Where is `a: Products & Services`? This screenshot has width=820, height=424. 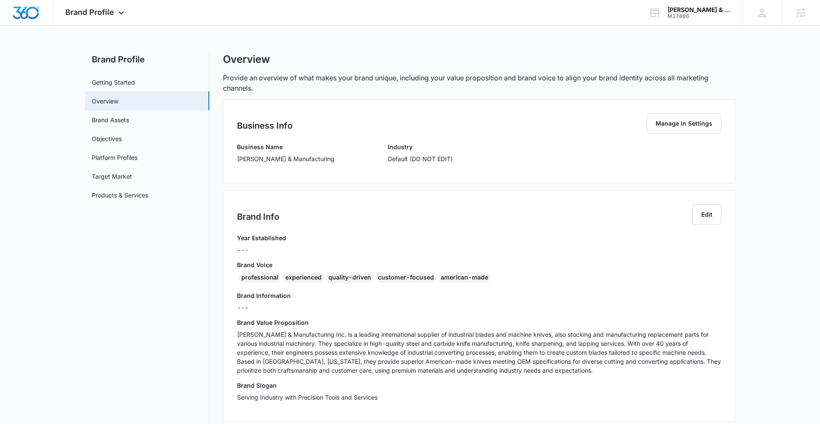 a: Products & Services is located at coordinates (120, 195).